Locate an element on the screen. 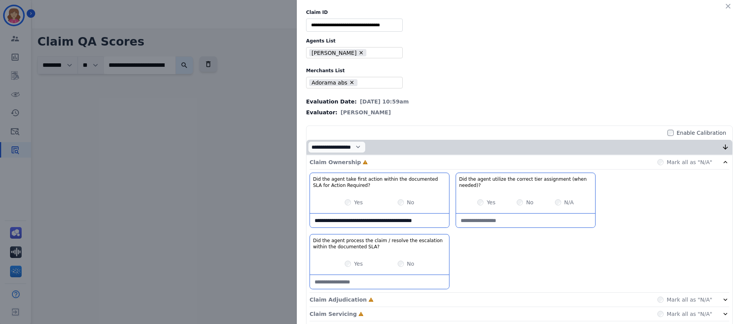 Image resolution: width=742 pixels, height=324 pixels. button: Remove Adorama abs is located at coordinates (351, 82).